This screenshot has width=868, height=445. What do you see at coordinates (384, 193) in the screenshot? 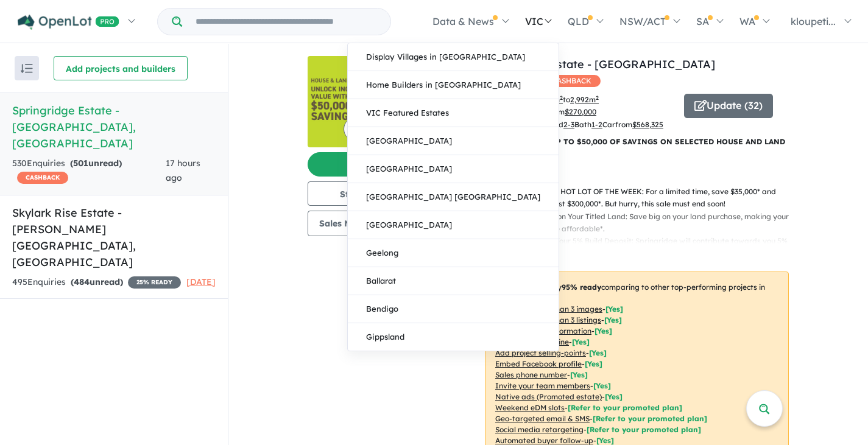
I see `button: Status:Selling Now` at bounding box center [384, 193].